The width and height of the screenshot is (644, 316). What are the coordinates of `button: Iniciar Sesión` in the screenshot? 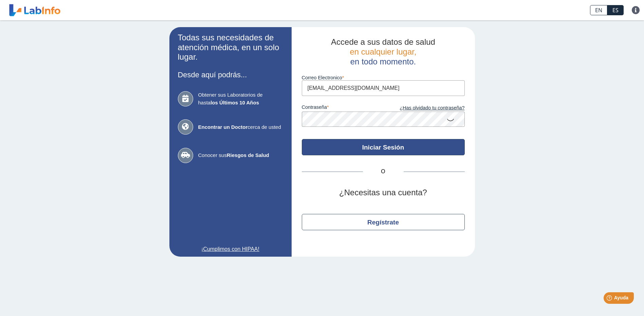 It's located at (384, 148).